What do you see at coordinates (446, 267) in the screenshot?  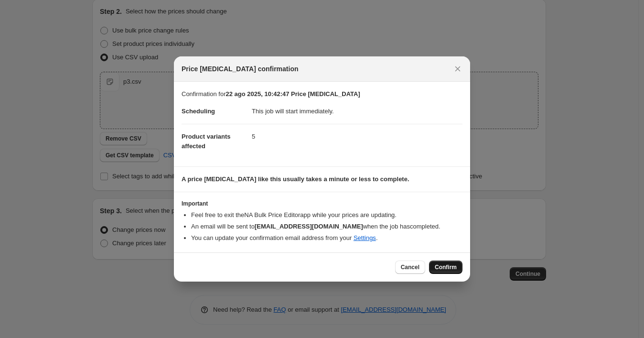 I see `button: Confirm` at bounding box center [446, 267].